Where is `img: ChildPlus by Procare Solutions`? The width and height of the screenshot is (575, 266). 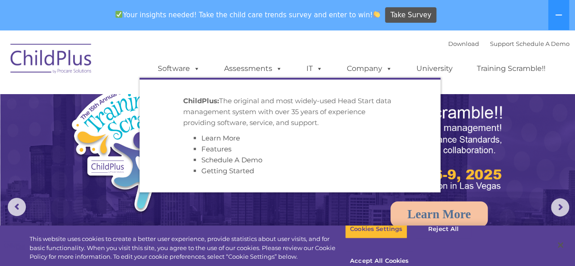 img: ChildPlus by Procare Solutions is located at coordinates (51, 60).